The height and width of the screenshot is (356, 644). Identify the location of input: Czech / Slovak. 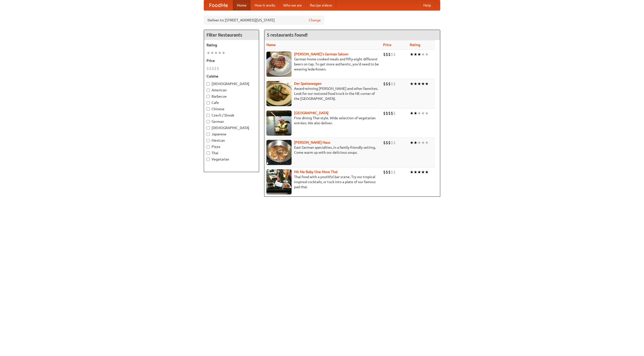
(208, 115).